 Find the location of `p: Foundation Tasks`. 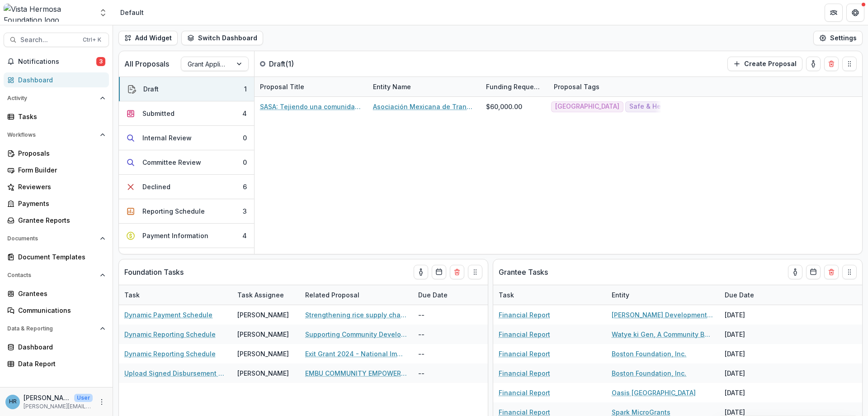

p: Foundation Tasks is located at coordinates (154, 272).